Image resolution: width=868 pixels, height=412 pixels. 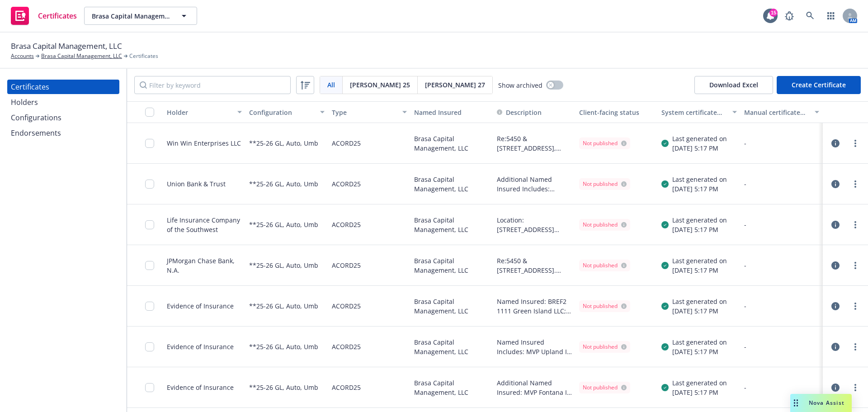 I want to click on button: Download Excel, so click(x=733, y=85).